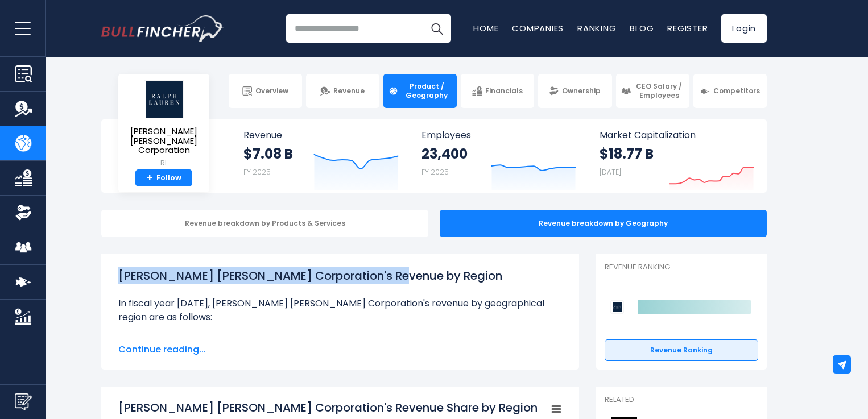 The height and width of the screenshot is (419, 868). I want to click on strong: $18.77 B, so click(626, 154).